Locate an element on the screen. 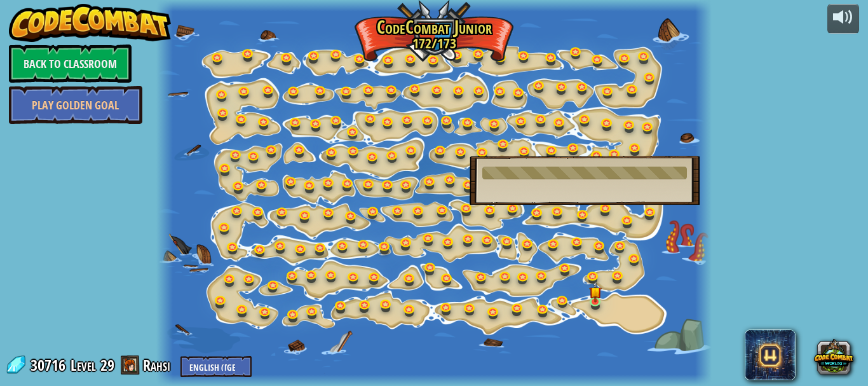 This screenshot has width=868, height=386. span: Level is located at coordinates (84, 365).